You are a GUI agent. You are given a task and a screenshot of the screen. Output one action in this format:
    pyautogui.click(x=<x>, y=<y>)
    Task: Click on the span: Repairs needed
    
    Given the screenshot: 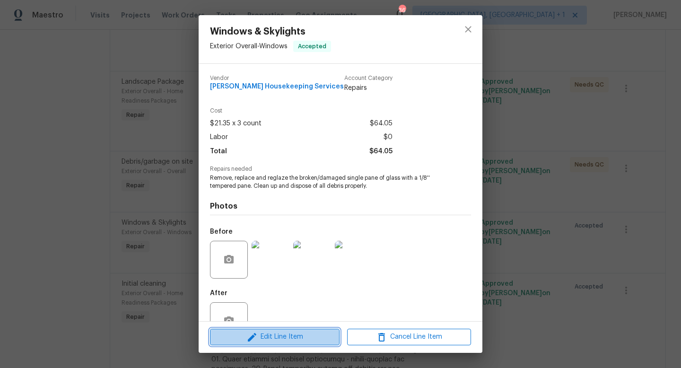 What is the action you would take?
    pyautogui.click(x=341, y=169)
    